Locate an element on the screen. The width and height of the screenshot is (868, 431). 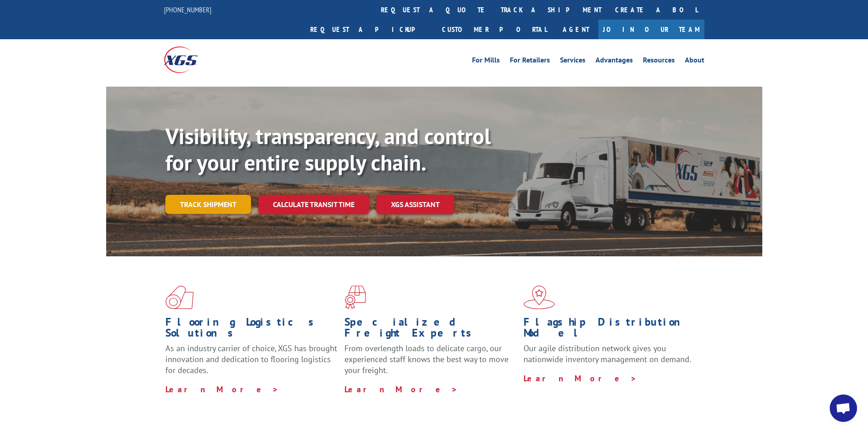
span: As an industry carrier of choice, XGS has brought innovation and dedication to flooring logistics... is located at coordinates (251, 359).